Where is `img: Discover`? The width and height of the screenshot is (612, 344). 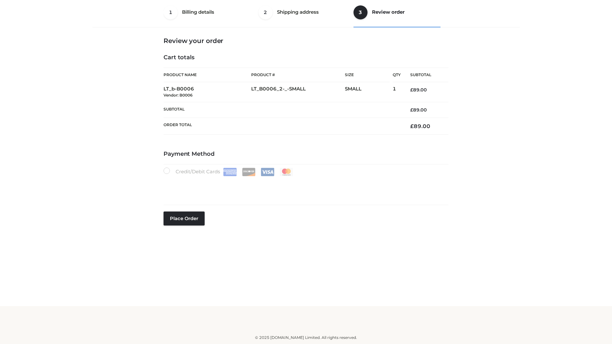 img: Discover is located at coordinates (249, 172).